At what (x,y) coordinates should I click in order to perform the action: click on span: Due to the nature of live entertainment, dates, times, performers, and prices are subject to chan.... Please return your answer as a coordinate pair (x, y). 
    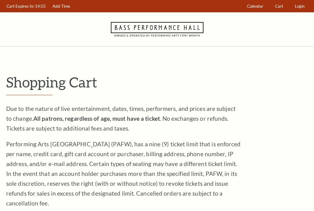
    Looking at the image, I should click on (121, 119).